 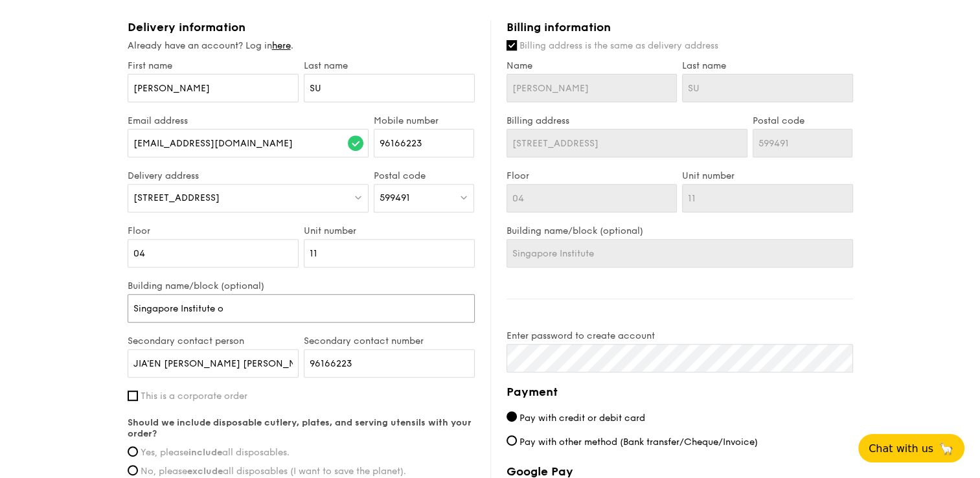 What do you see at coordinates (205, 452) in the screenshot?
I see `strong: include` at bounding box center [205, 452].